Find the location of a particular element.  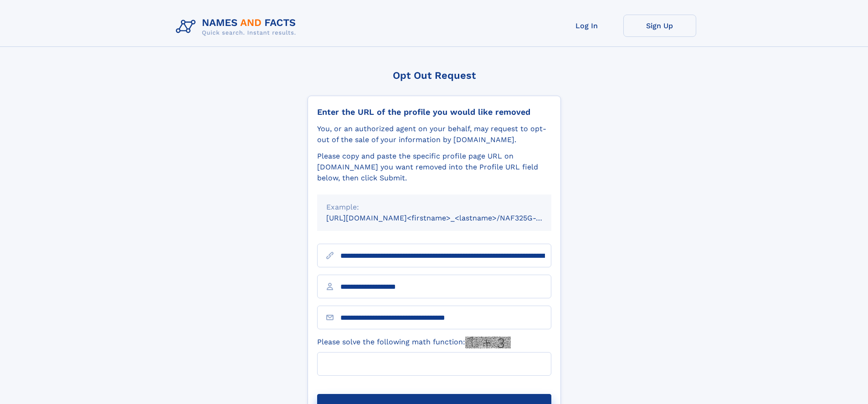

div: Example: is located at coordinates (434, 207).